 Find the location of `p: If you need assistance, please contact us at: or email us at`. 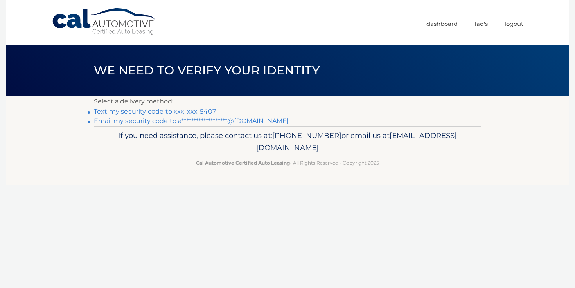

p: If you need assistance, please contact us at: or email us at is located at coordinates (288, 142).